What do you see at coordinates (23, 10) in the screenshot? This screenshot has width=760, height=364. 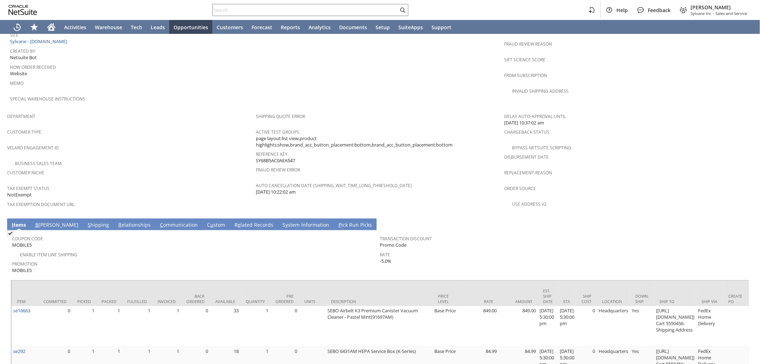 I see `svg: logo` at bounding box center [23, 10].